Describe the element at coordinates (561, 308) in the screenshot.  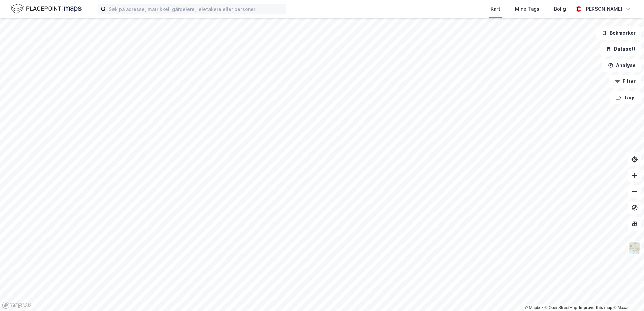
I see `a: OpenStreetMap` at that location.